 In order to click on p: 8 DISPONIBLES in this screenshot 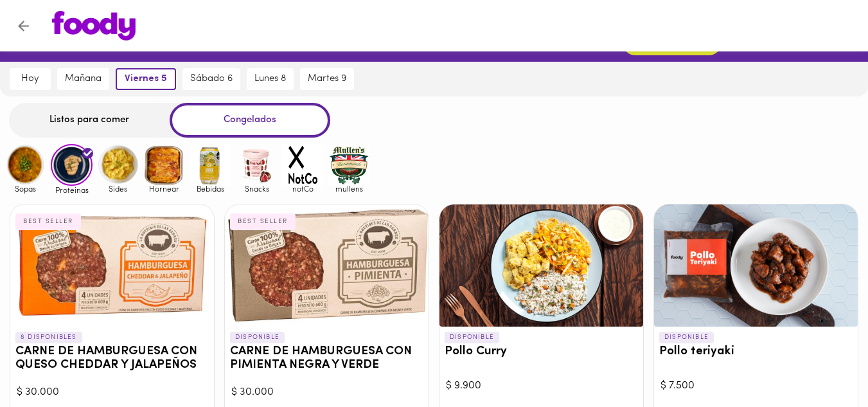, I will do `click(49, 337)`.